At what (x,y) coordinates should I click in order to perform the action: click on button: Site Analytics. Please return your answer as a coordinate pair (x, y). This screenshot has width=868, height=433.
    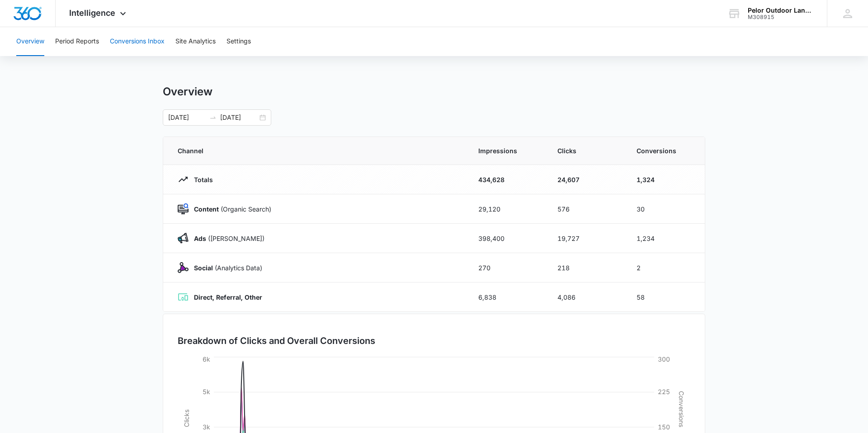
    Looking at the image, I should click on (195, 41).